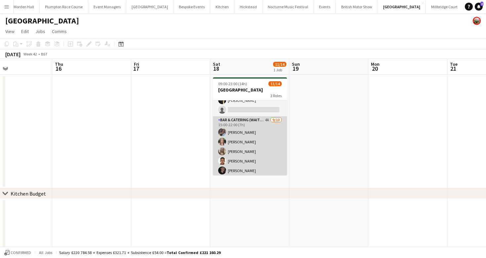 This screenshot has height=258, width=486. Describe the element at coordinates (25, 31) in the screenshot. I see `span: Edit` at that location.